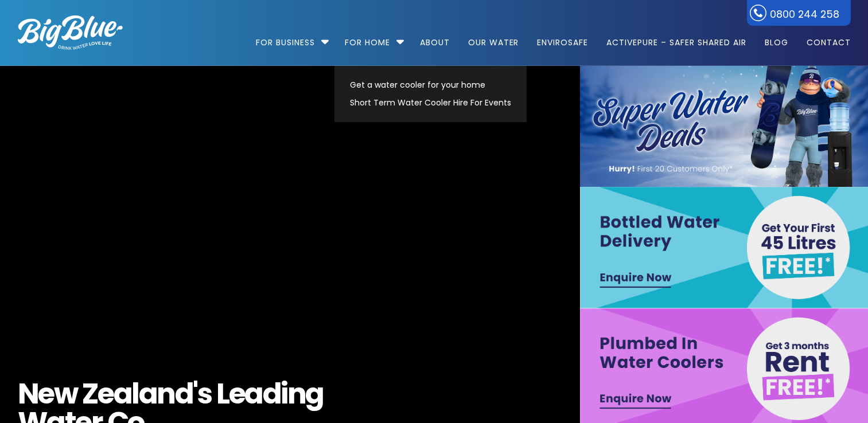 The height and width of the screenshot is (423, 868). Describe the element at coordinates (28, 394) in the screenshot. I see `span: N` at that location.